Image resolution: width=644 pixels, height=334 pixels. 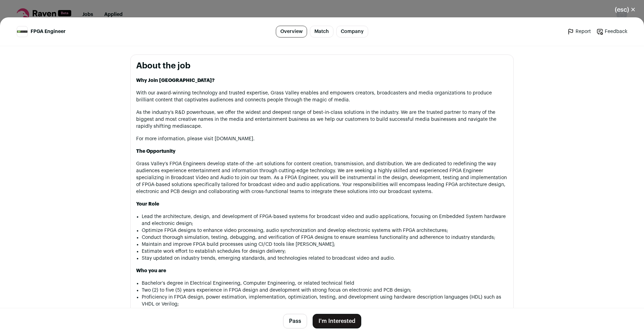 I want to click on button: Close modal, so click(x=625, y=10).